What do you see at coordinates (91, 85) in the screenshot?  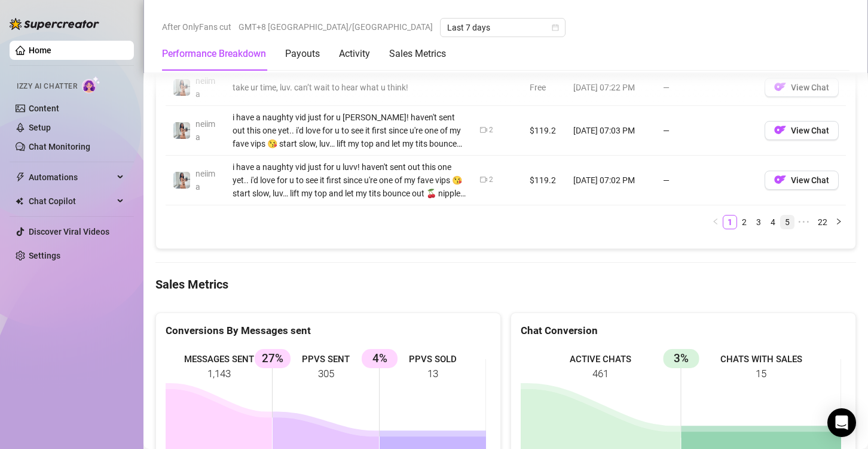 I see `img: AI Chatter` at bounding box center [91, 85].